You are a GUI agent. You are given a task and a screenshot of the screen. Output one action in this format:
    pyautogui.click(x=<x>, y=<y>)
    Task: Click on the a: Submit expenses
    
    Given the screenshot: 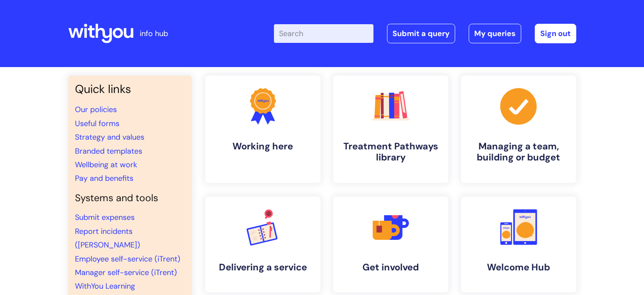 What is the action you would take?
    pyautogui.click(x=105, y=217)
    